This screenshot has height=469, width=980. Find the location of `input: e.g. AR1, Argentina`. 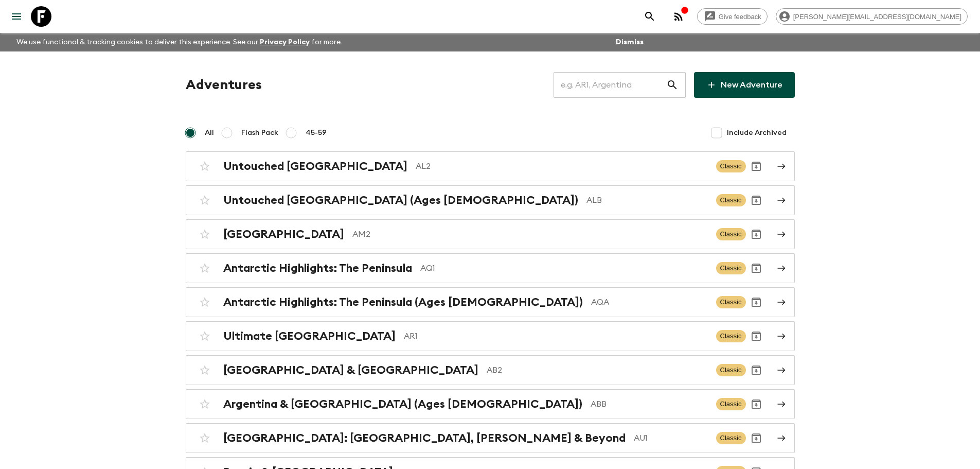

input: e.g. AR1, Argentina is located at coordinates (610, 85).